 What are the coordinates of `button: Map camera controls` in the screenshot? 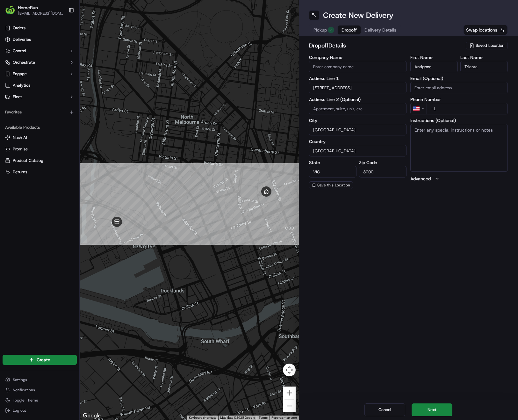 It's located at (289, 370).